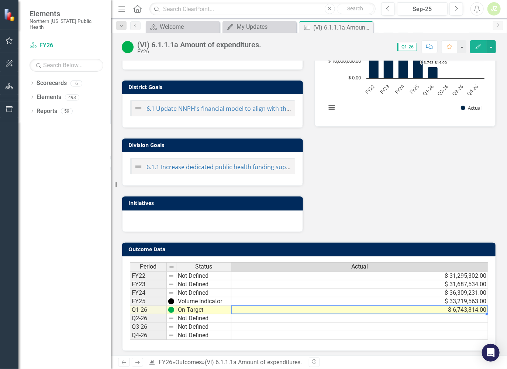 The width and height of the screenshot is (507, 369). Describe the element at coordinates (355, 78) in the screenshot. I see `text: $ 0.00` at that location.